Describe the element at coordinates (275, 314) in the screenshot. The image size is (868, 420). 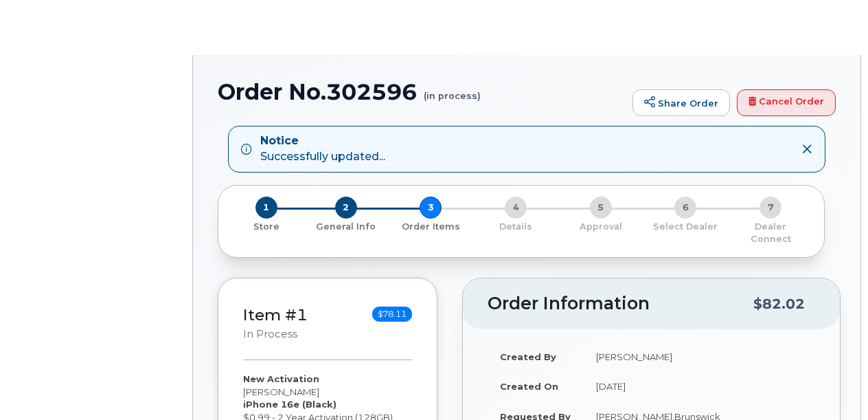
I see `a: Item #1` at that location.